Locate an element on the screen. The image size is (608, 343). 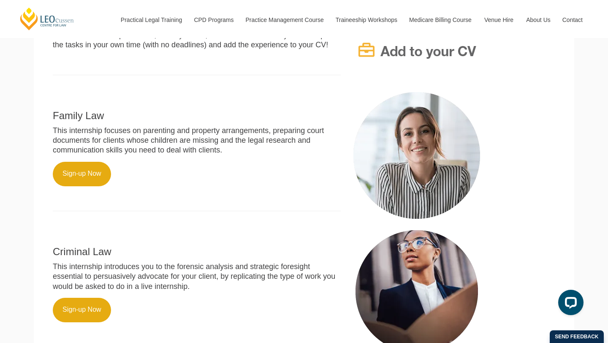
a: About Us is located at coordinates (538, 20).